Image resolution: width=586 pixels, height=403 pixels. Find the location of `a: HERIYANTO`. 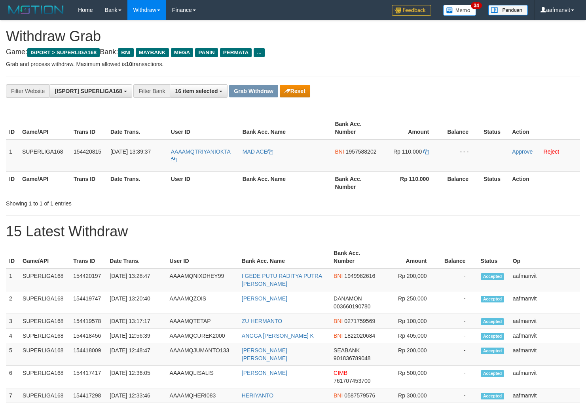

a: HERIYANTO is located at coordinates (258, 395).